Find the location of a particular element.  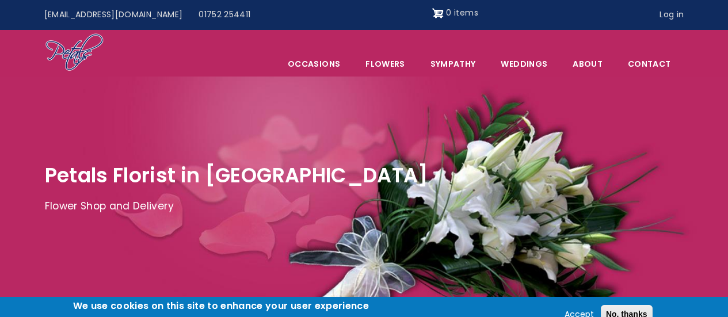

h2: We use cookies on this site to enhance your user experience is located at coordinates (221, 306).